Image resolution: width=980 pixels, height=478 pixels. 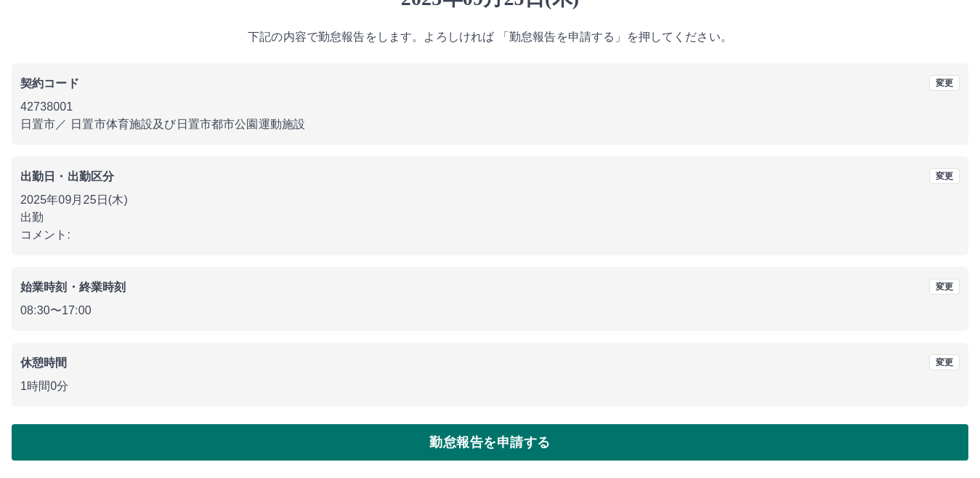 What do you see at coordinates (73, 286) in the screenshot?
I see `b: 始業時刻・終業時刻` at bounding box center [73, 286].